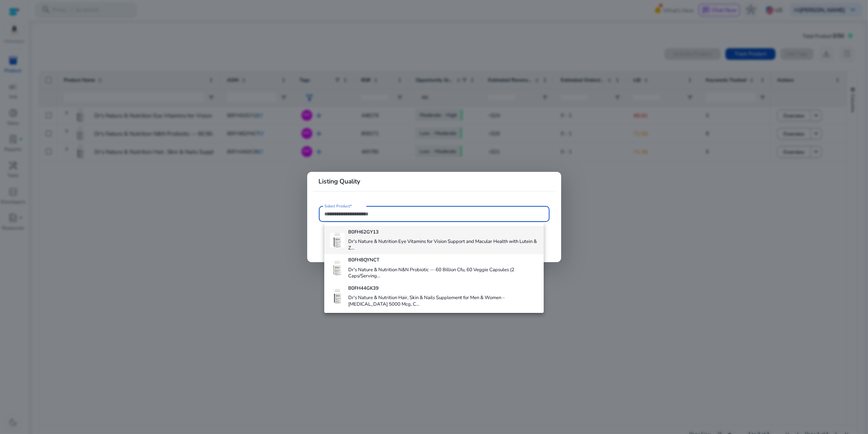 This screenshot has width=868, height=434. I want to click on img: 41swXBBDcwL._AC_US40_.jpg, so click(337, 268).